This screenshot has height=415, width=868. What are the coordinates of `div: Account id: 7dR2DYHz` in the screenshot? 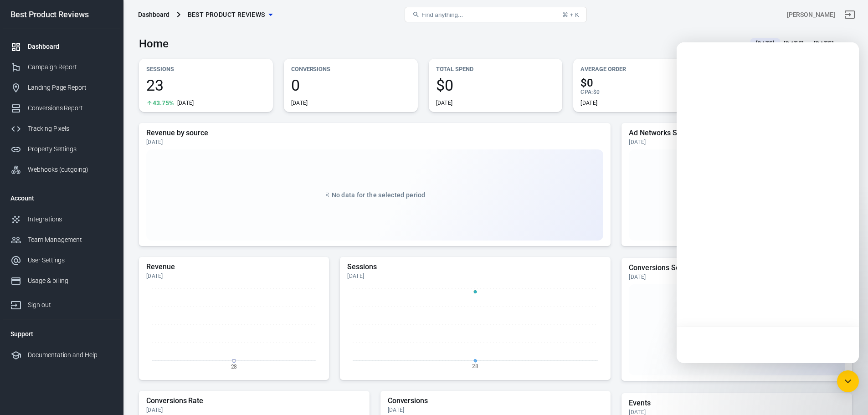 It's located at (811, 14).